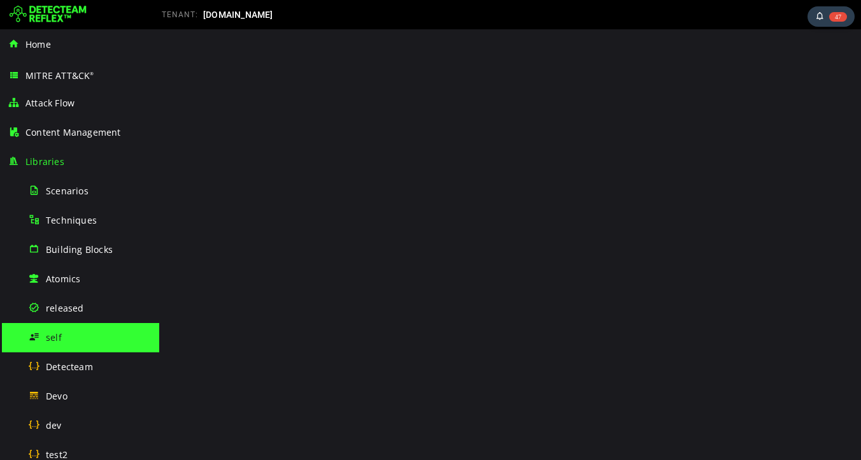 Image resolution: width=861 pixels, height=460 pixels. What do you see at coordinates (45, 161) in the screenshot?
I see `span: Libraries` at bounding box center [45, 161].